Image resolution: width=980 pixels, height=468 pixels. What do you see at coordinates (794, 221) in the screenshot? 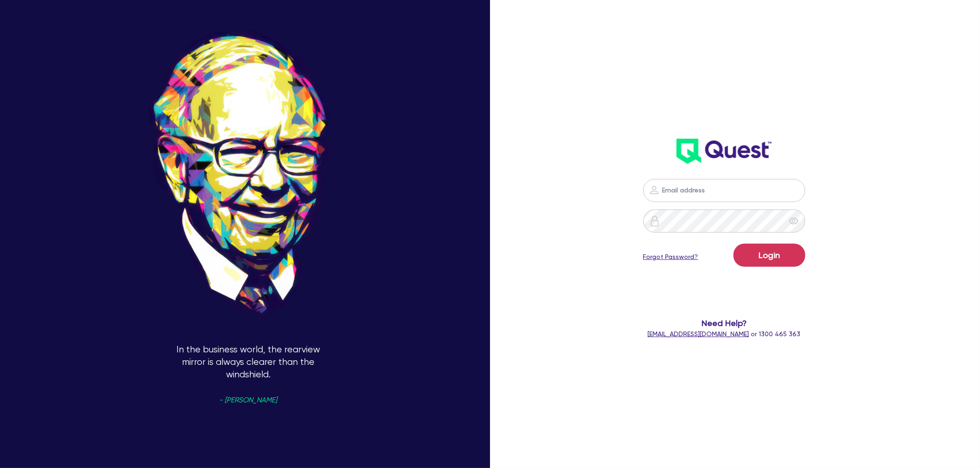
I see `span: eye` at bounding box center [794, 221].